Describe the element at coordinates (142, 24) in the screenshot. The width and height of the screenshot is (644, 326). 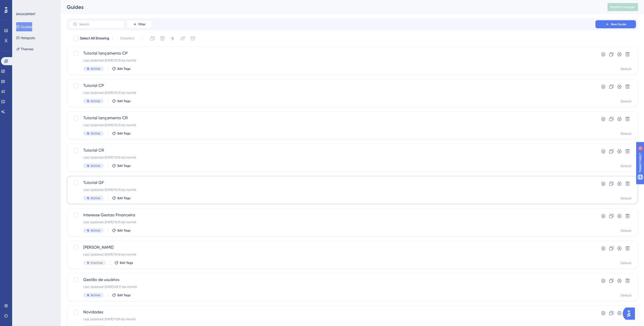
I see `span: Filter` at that location.